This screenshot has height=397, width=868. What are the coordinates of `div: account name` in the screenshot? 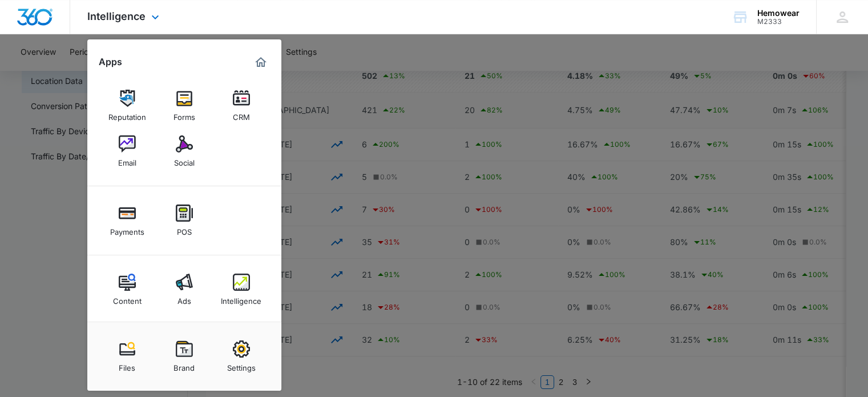 It's located at (778, 13).